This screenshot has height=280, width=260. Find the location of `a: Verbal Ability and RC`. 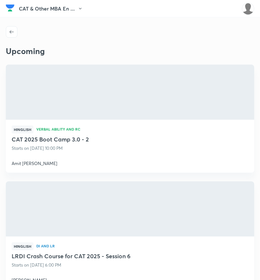

a: Verbal Ability and RC is located at coordinates (142, 130).